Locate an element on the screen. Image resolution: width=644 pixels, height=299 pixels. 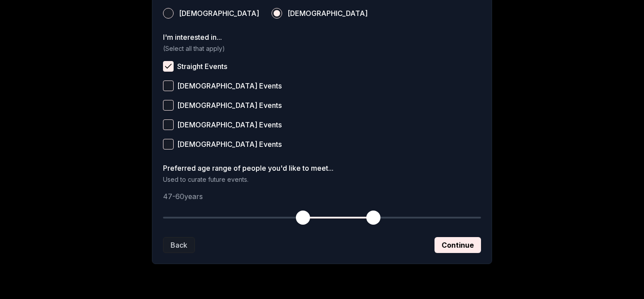
p: (Select all that apply) is located at coordinates (322, 48).